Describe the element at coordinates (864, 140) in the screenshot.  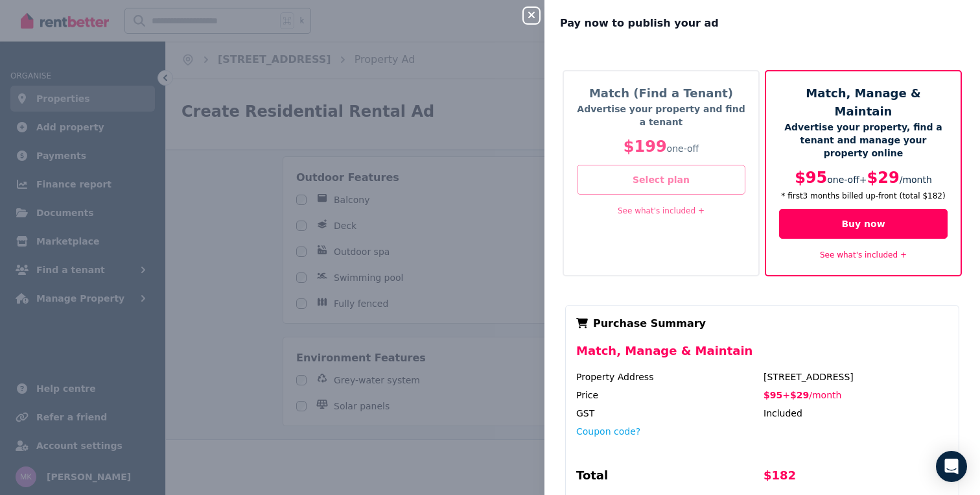
I see `p: Advertise your property, find a tenant and manage your property online` at that location.